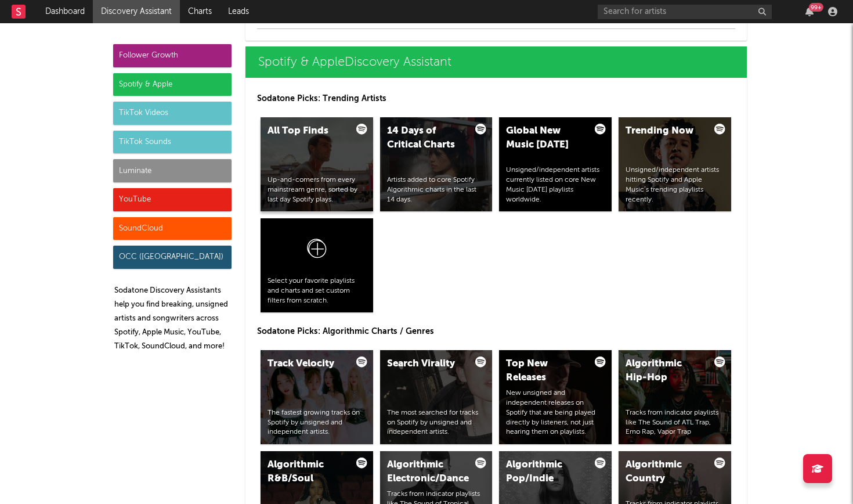  What do you see at coordinates (426, 138) in the screenshot?
I see `div: 14 Days of Critical Charts` at bounding box center [426, 138].